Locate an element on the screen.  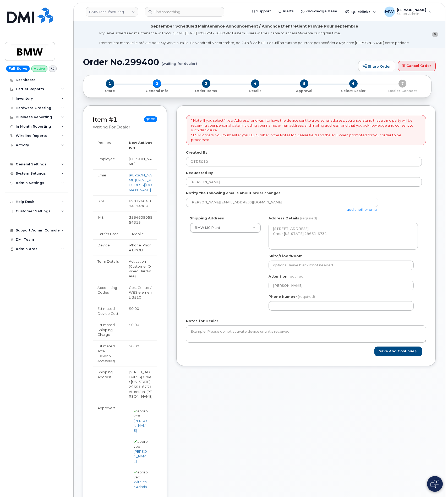
td: Device is located at coordinates (108, 247).